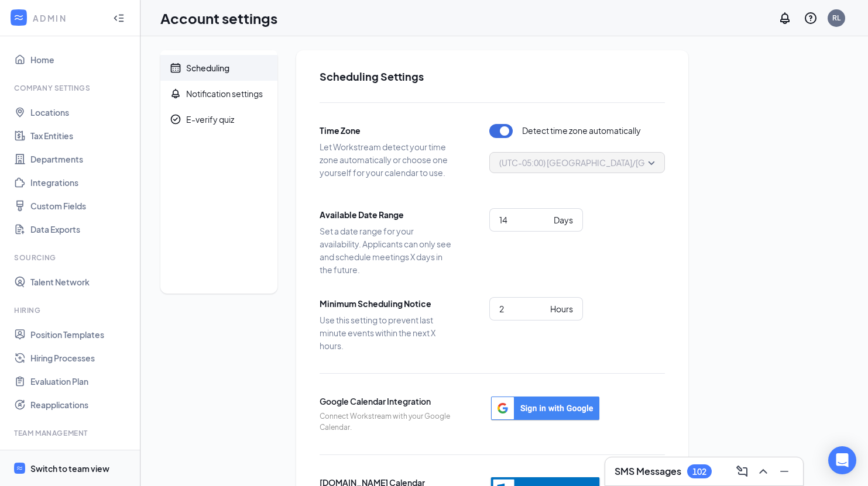 Image resolution: width=868 pixels, height=486 pixels. I want to click on a: Reapplications, so click(81, 405).